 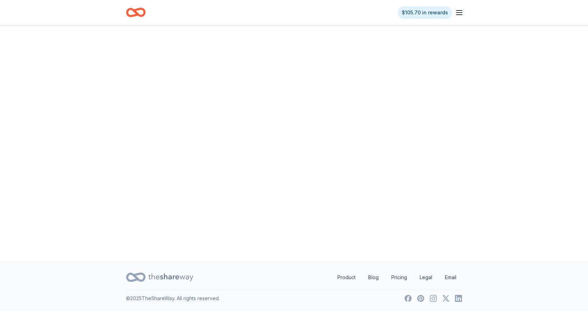 I want to click on a: Blog, so click(x=373, y=277).